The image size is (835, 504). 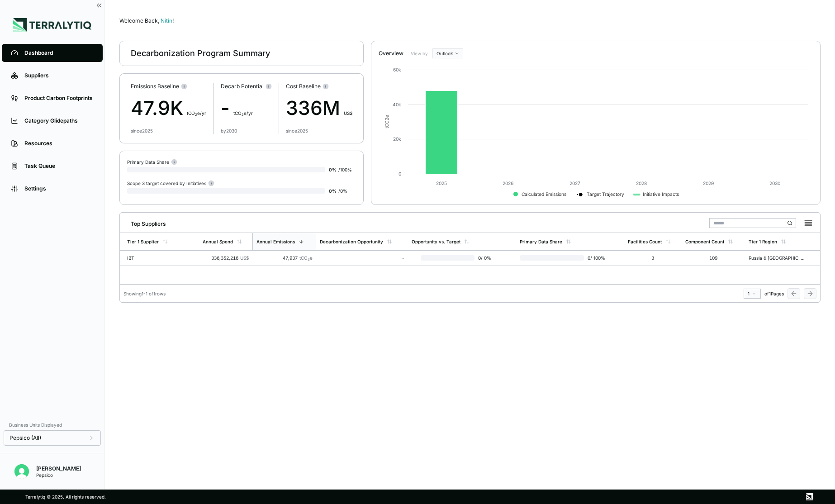 I want to click on div: Decarbonization Opportunity, so click(x=352, y=242).